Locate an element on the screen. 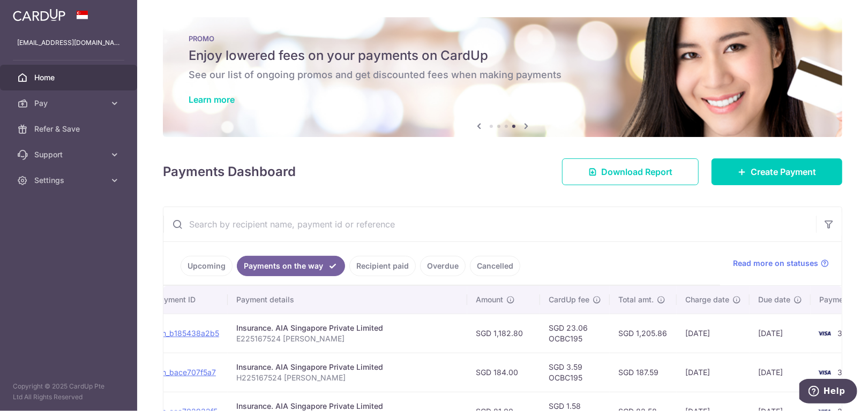 This screenshot has width=868, height=411. span: Charge date is located at coordinates (708, 300).